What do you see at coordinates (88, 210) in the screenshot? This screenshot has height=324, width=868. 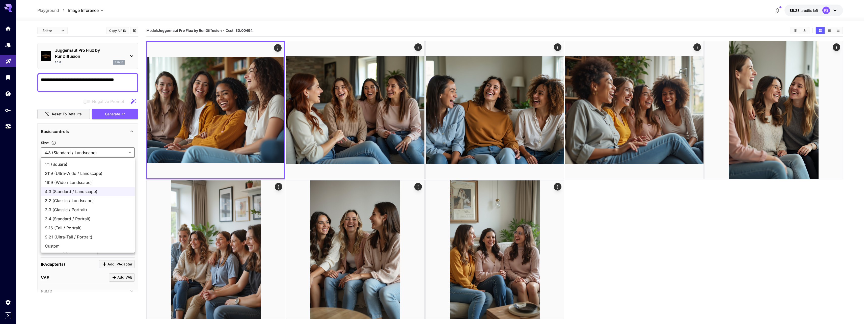 I see `span: 2:3 (Classic / Portrait)` at bounding box center [88, 210].